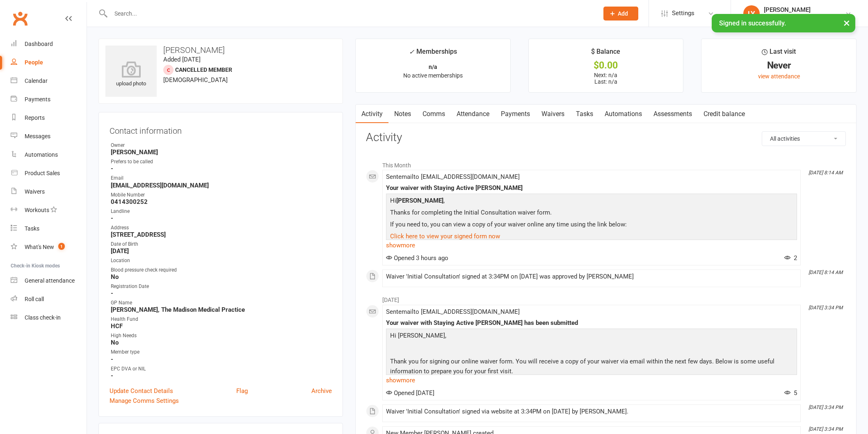 The height and width of the screenshot is (434, 868). What do you see at coordinates (49, 210) in the screenshot?
I see `a: Workouts` at bounding box center [49, 210].